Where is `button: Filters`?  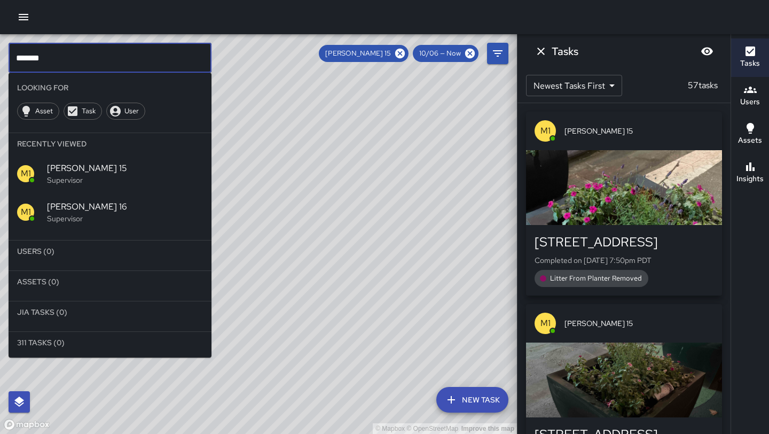
button: Filters is located at coordinates (498, 53).